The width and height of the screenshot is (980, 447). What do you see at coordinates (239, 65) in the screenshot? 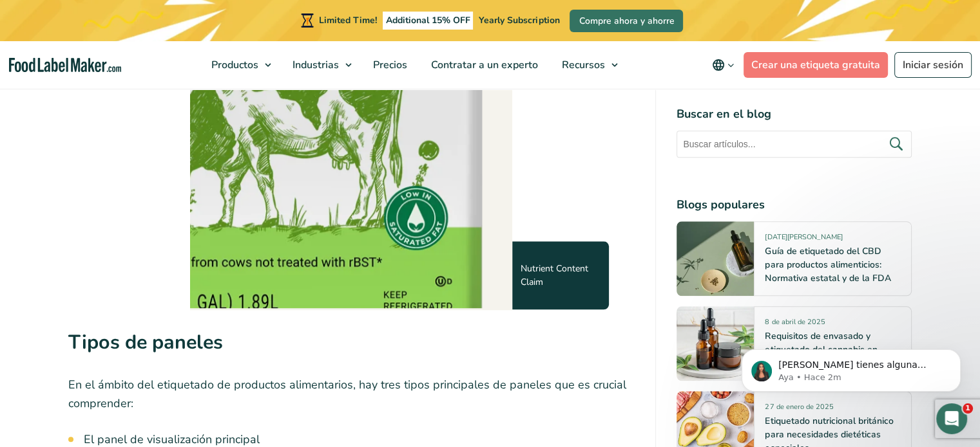
I see `a: Productos` at bounding box center [239, 65].